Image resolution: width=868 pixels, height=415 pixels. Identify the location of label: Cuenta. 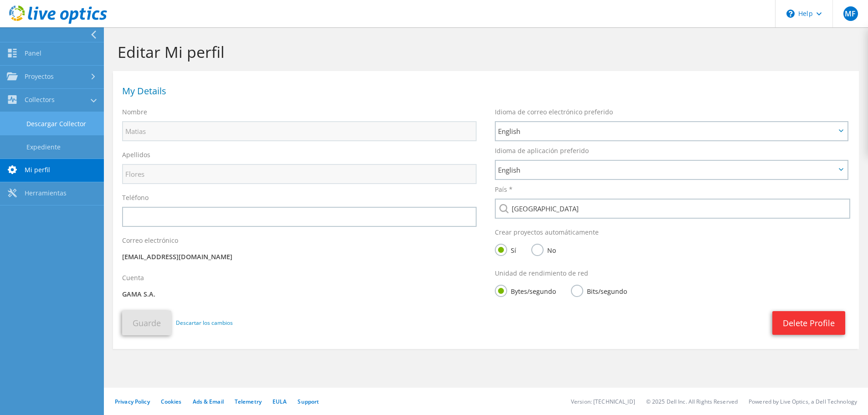
(133, 278).